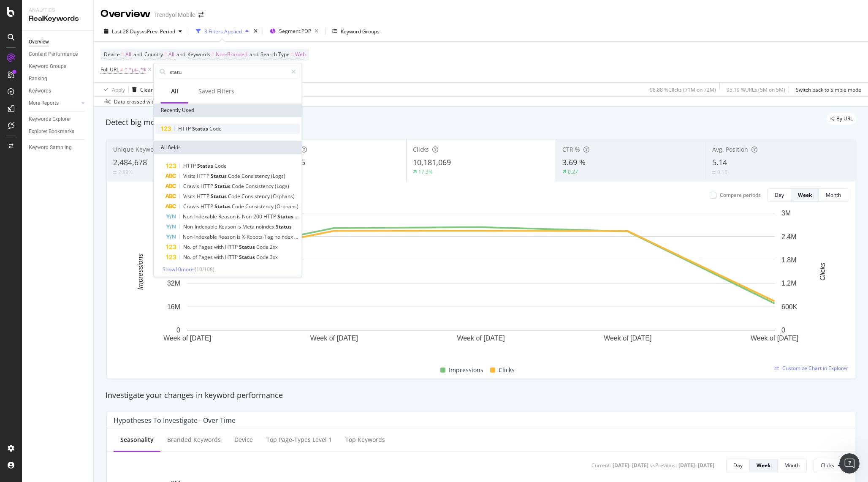  Describe the element at coordinates (286, 237) in the screenshot. I see `span: noindex` at that location.